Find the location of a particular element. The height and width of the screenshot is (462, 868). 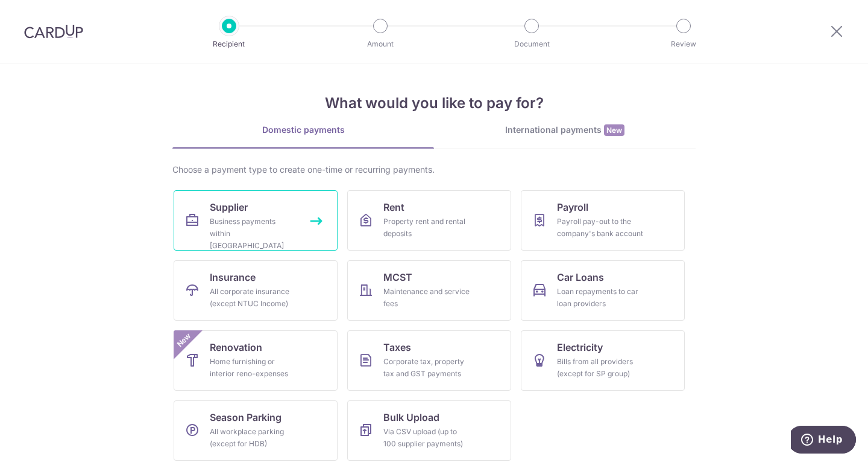

div: Payroll pay-out to the company's bank account is located at coordinates (601, 228).